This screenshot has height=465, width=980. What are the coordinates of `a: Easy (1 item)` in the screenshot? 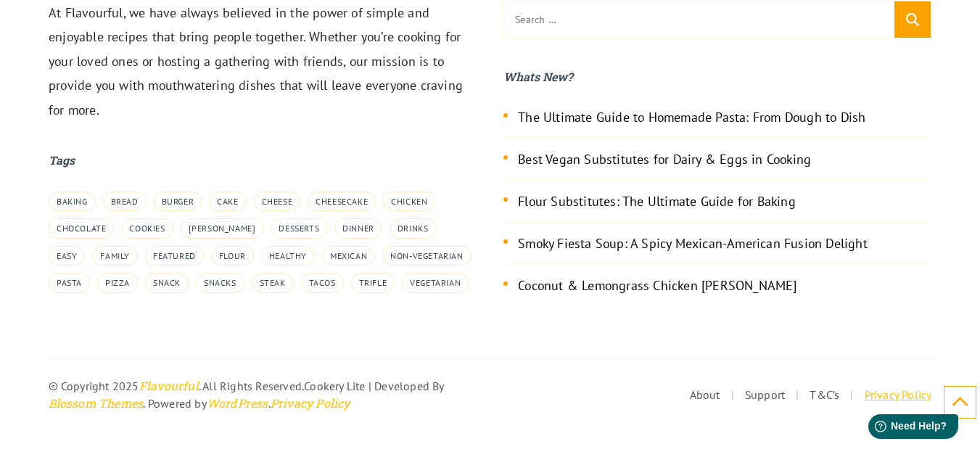 It's located at (67, 256).